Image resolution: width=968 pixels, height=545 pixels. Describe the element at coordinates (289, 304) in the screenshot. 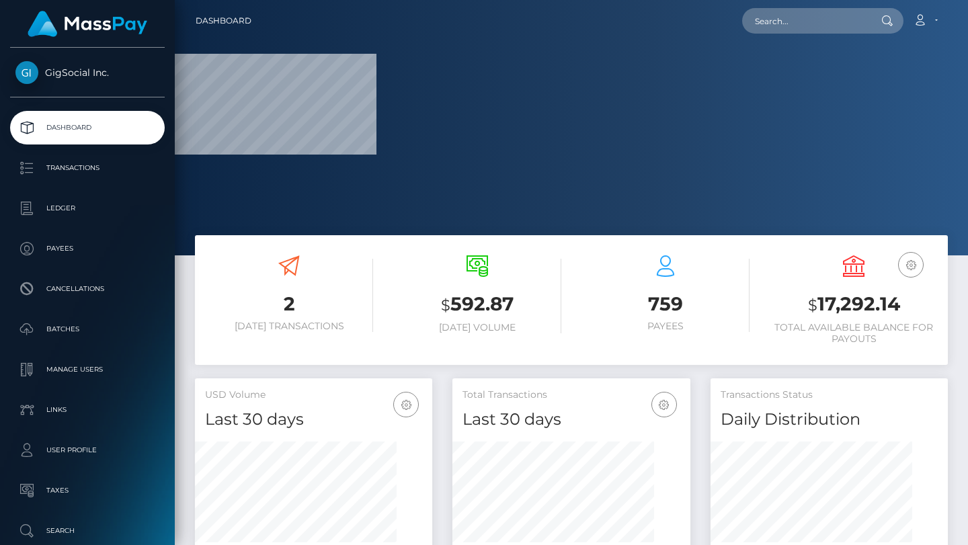

I see `h3: 2` at that location.